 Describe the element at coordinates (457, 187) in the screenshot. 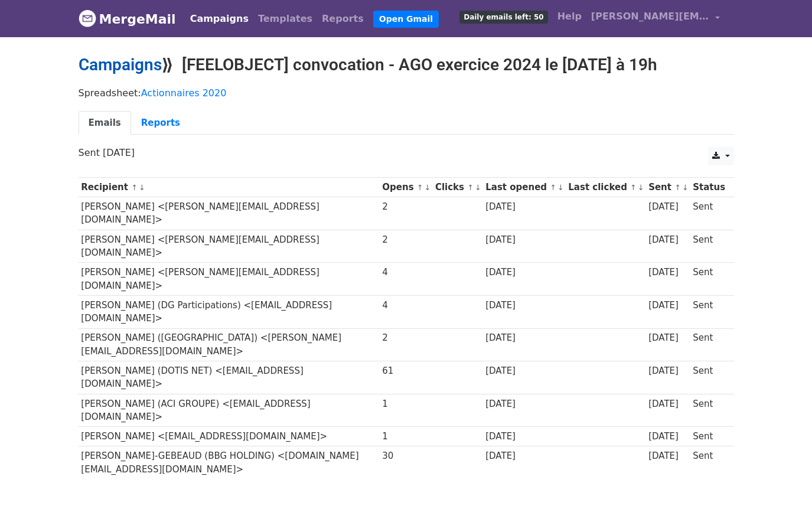

I see `th: Clicks` at that location.